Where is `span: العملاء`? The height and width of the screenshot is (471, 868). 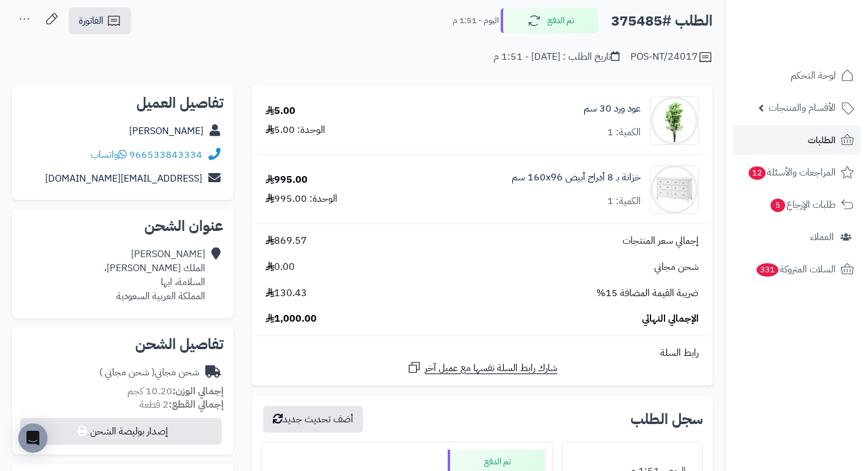
span: العملاء is located at coordinates (821, 237).